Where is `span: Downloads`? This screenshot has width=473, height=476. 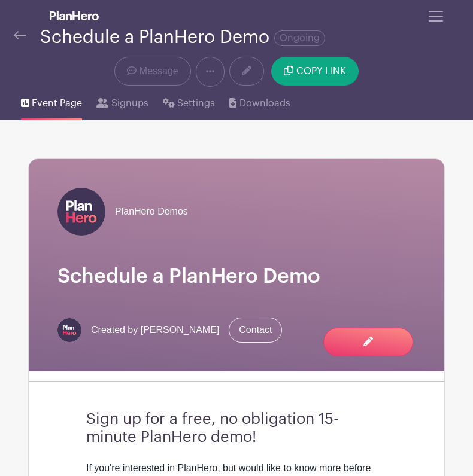
span: Downloads is located at coordinates (265, 104).